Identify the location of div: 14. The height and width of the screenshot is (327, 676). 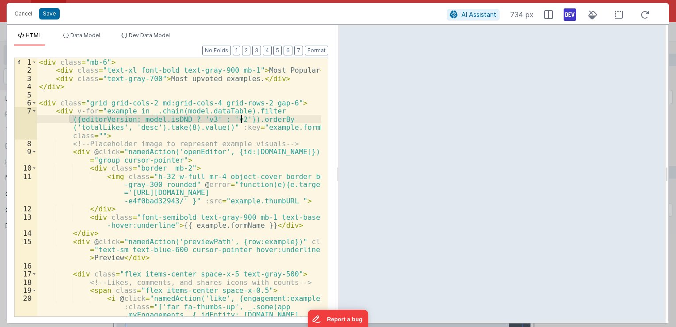
(26, 233).